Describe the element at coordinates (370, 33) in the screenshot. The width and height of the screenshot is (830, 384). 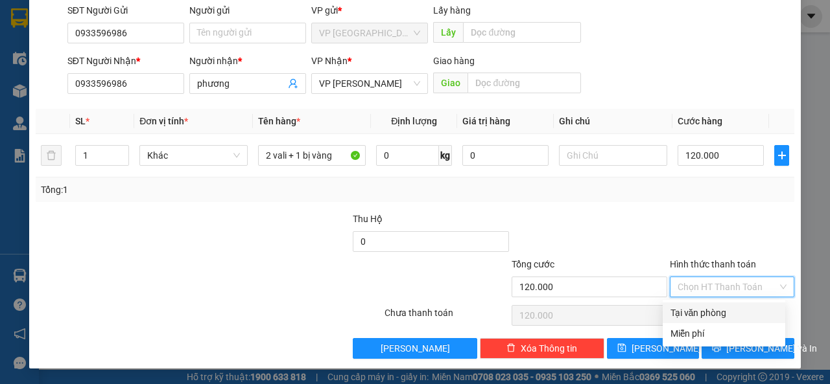
I see `span: VP Đà Lạt` at that location.